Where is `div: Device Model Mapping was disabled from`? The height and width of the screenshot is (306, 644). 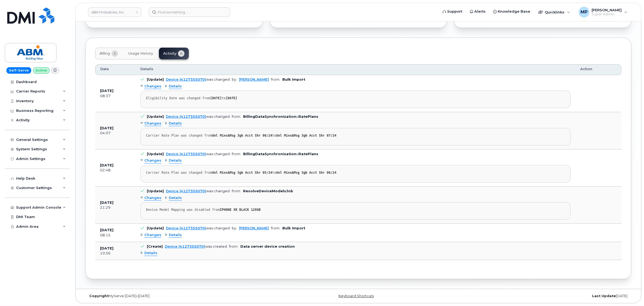 div: Device Model Mapping was disabled from is located at coordinates (355, 210).